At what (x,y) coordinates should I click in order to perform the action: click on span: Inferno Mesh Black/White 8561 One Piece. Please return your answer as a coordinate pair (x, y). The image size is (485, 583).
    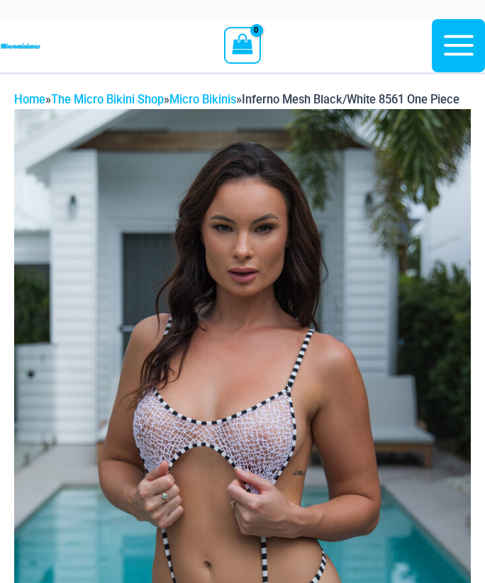
    Looking at the image, I should click on (350, 99).